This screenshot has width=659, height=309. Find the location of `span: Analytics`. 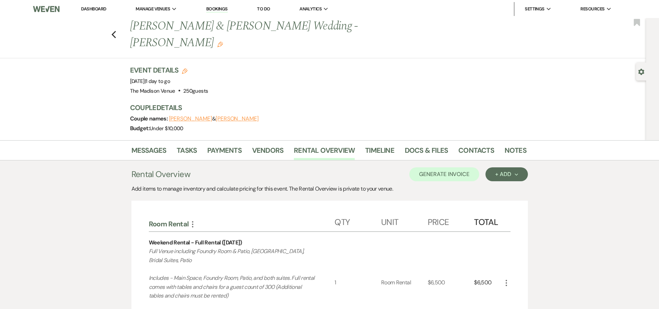

span: Analytics is located at coordinates (310, 9).